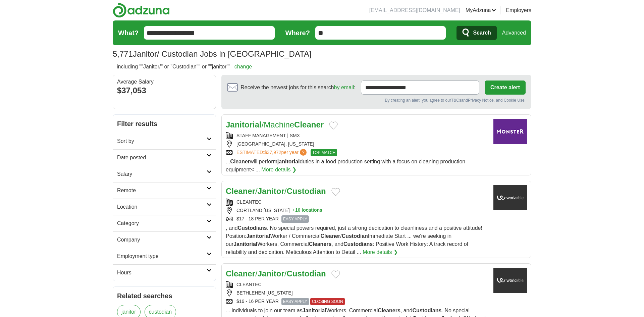 Image resolution: width=644 pixels, height=317 pixels. Describe the element at coordinates (162, 240) in the screenshot. I see `h2: Company` at that location.